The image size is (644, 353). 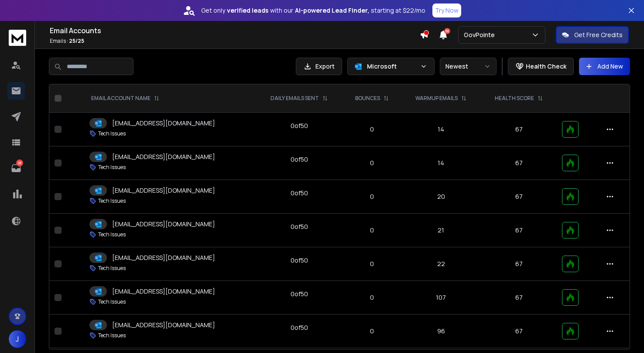 I want to click on p: Get only with our starting at $22/mo, so click(x=313, y=11).